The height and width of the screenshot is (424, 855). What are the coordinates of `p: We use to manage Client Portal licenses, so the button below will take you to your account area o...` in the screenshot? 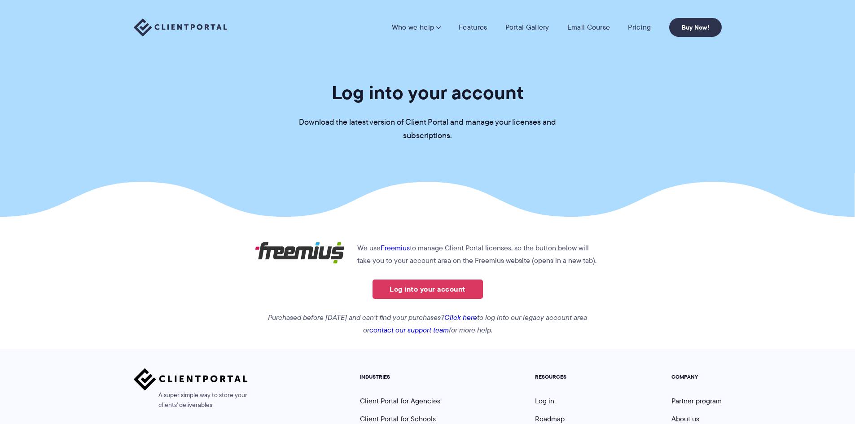 It's located at (428, 255).